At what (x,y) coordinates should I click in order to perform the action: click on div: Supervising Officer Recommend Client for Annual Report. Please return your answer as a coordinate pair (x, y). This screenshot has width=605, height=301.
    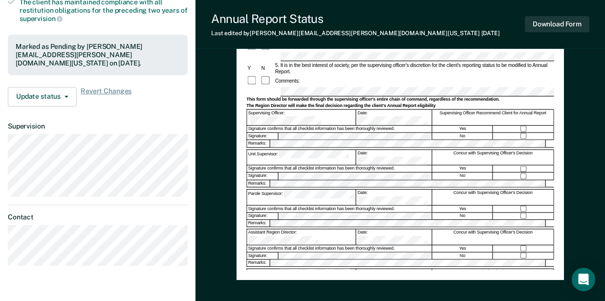
    Looking at the image, I should click on (493, 117).